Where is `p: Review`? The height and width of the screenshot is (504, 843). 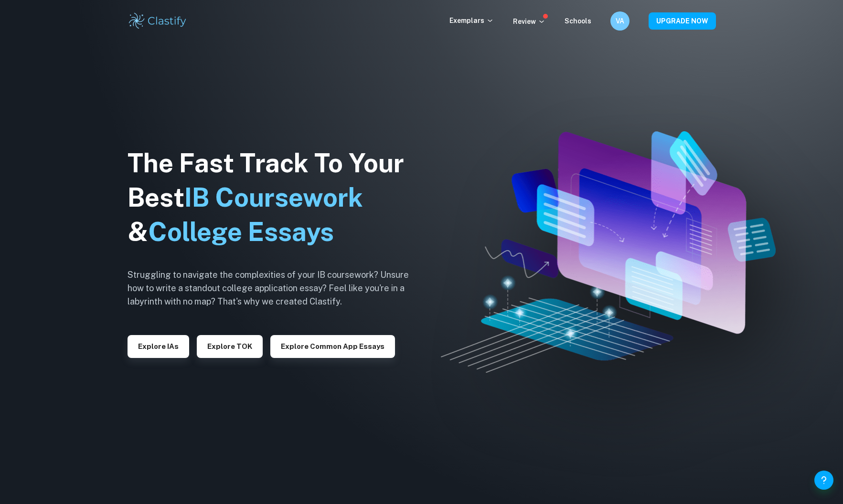 p: Review is located at coordinates (529, 21).